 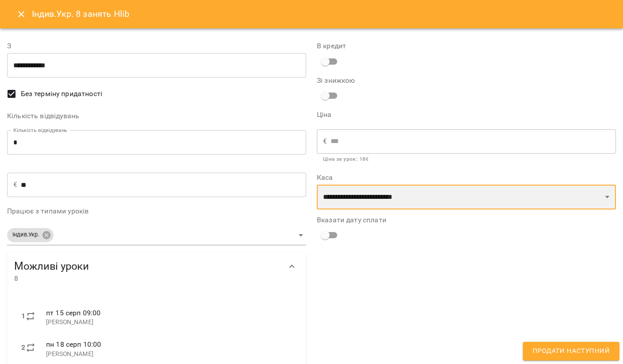 I want to click on label: Кількість відвідувань, so click(x=156, y=116).